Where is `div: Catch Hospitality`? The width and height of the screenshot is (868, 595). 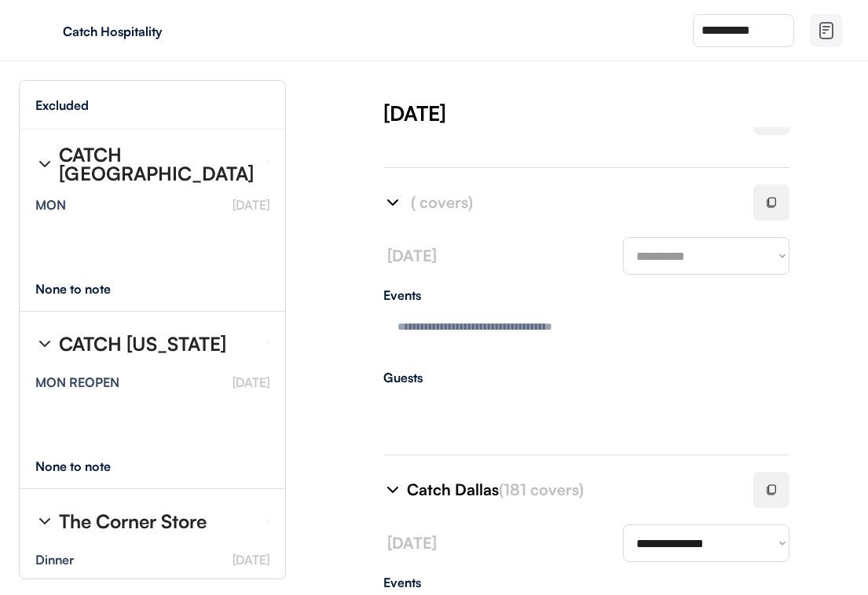 div: Catch Hospitality is located at coordinates (162, 32).